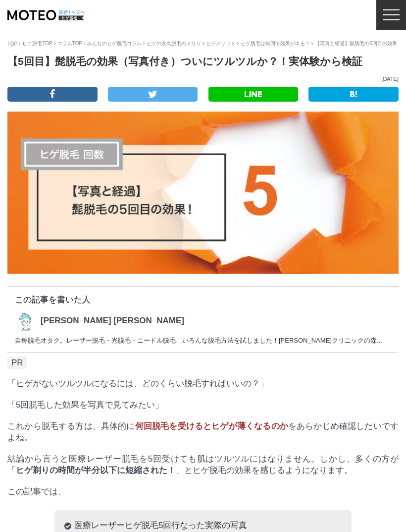 The height and width of the screenshot is (532, 406). Describe the element at coordinates (26, 321) in the screenshot. I see `img: 和樹 森上` at that location.